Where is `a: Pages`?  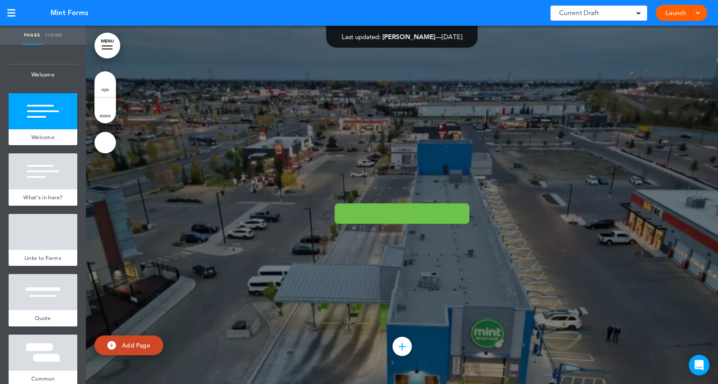
a: Pages is located at coordinates (32, 35).